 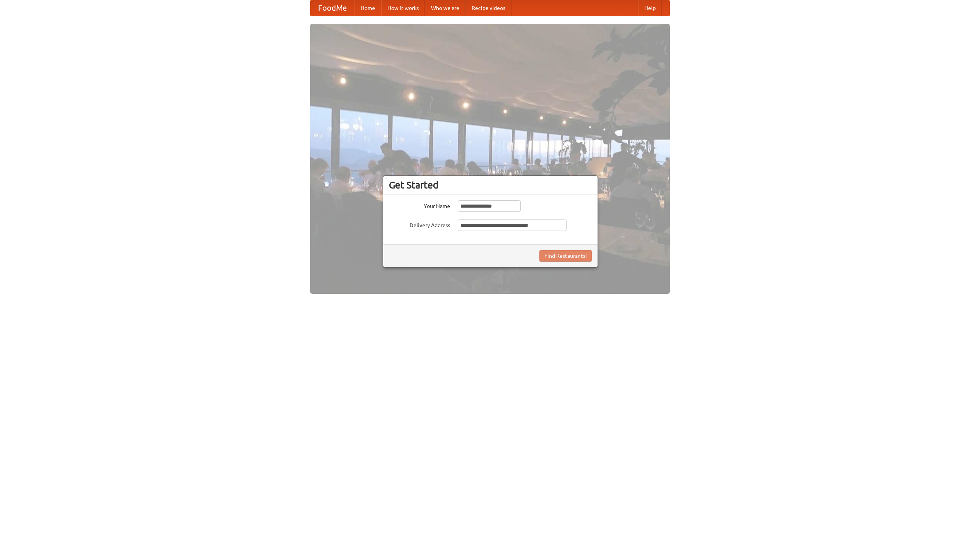 I want to click on label: Delivery Address, so click(x=420, y=224).